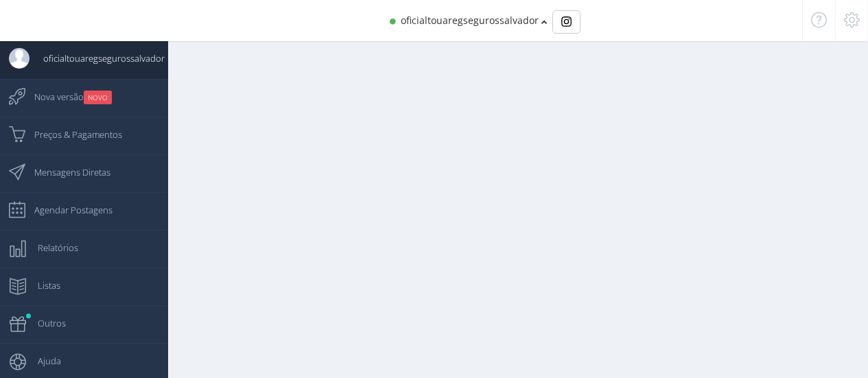 The image size is (868, 378). What do you see at coordinates (51, 248) in the screenshot?
I see `span: Relatórios` at bounding box center [51, 248].